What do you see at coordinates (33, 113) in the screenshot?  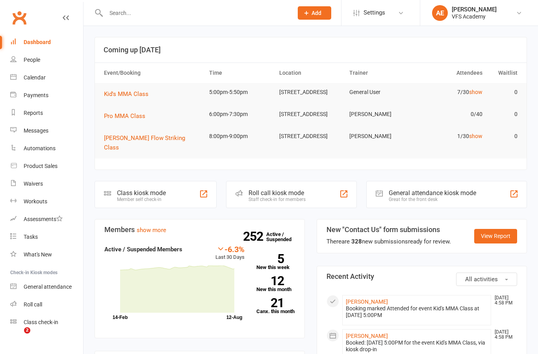 I see `div: Reports` at bounding box center [33, 113].